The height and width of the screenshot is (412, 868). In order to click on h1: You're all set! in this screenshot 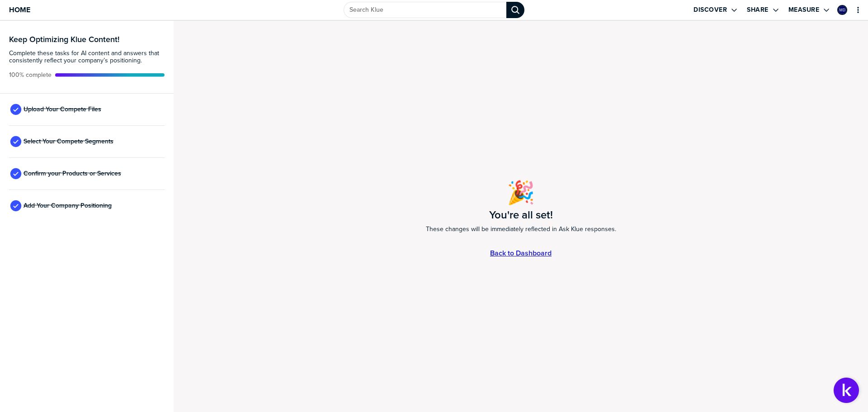, I will do `click(520, 215)`.